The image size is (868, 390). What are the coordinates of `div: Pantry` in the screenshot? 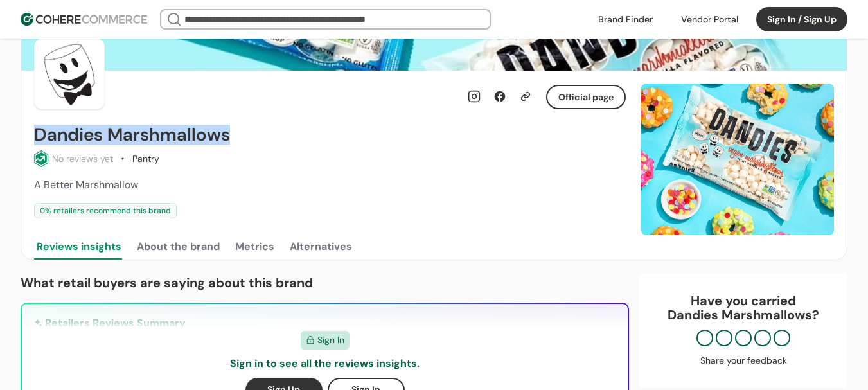 It's located at (146, 158).